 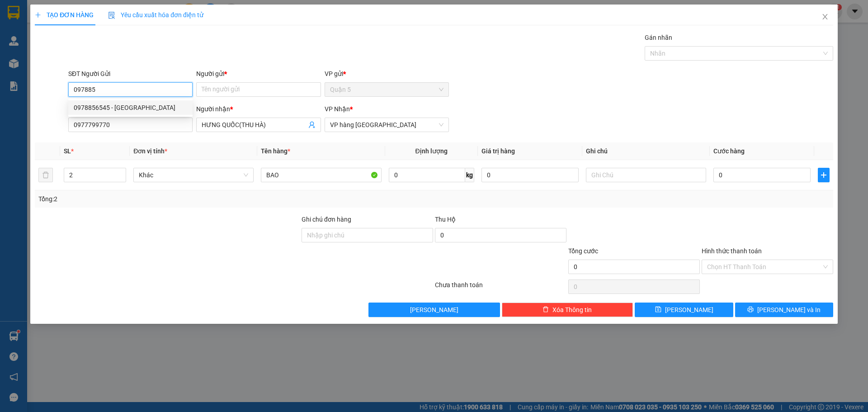 I want to click on span: user-add, so click(x=312, y=125).